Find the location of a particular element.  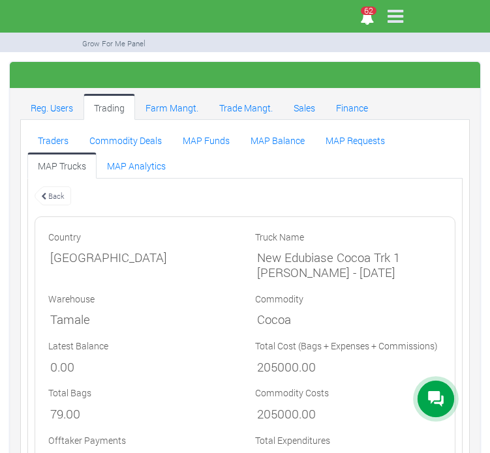

a: Finance is located at coordinates (351, 107).